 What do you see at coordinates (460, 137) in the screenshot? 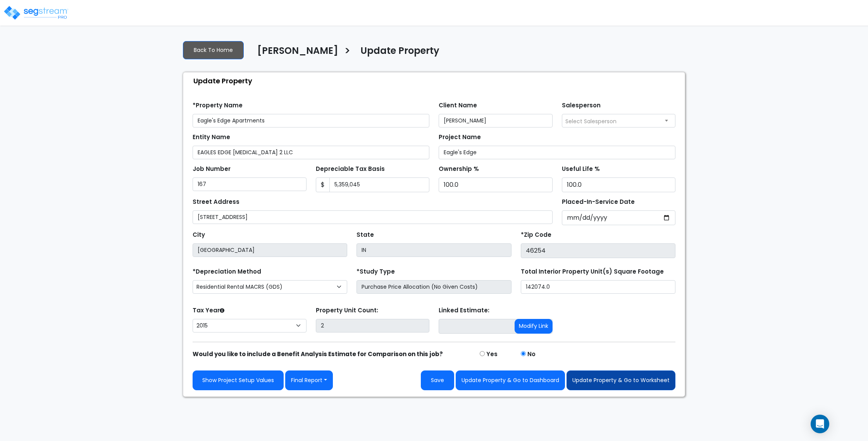
I see `label: Project Name` at bounding box center [460, 137].